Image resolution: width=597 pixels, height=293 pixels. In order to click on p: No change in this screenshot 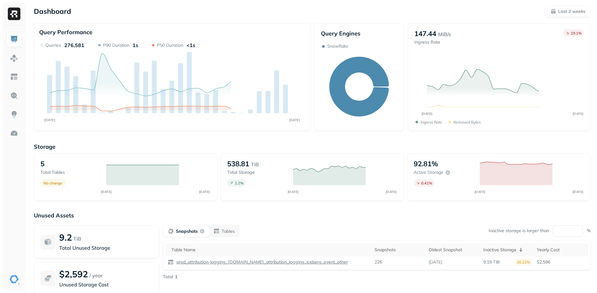, I will do `click(53, 183)`.